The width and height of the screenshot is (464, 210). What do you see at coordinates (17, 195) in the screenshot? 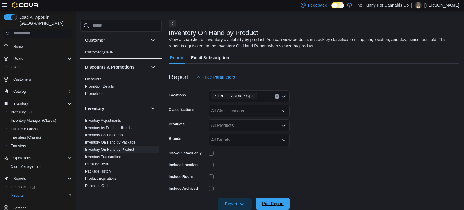
I see `a: Reports` at bounding box center [17, 195].